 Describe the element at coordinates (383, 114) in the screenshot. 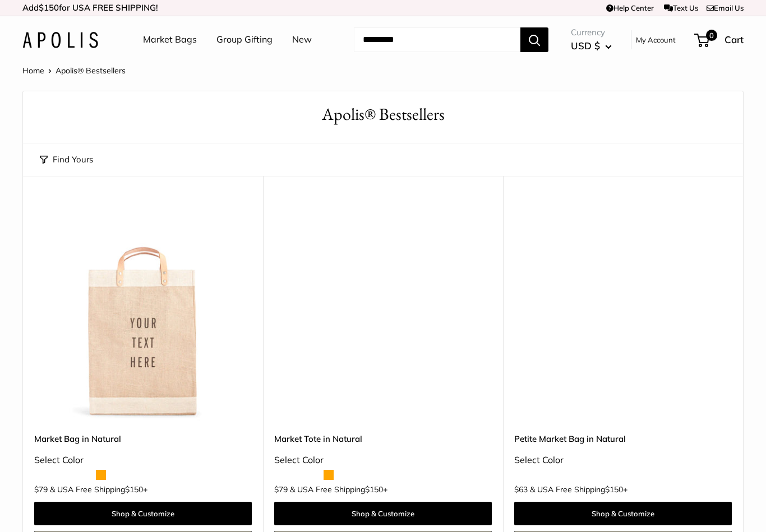

I see `h1: Apolis® Bestsellers` at that location.